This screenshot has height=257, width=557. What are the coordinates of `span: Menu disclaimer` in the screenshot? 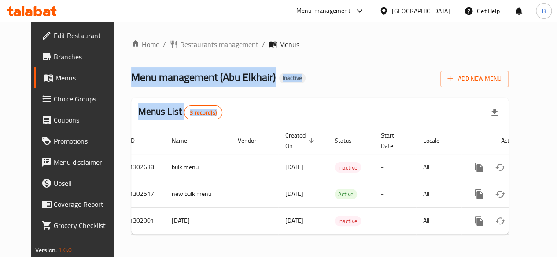 It's located at (85, 162).